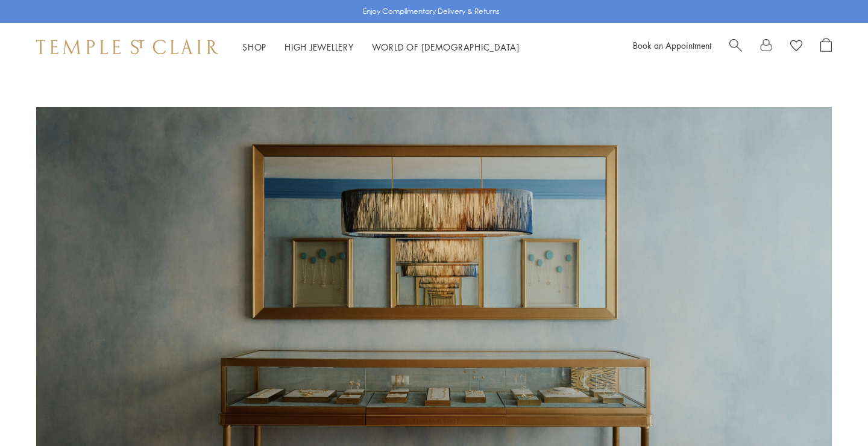 This screenshot has height=446, width=868. I want to click on a: Search, so click(735, 47).